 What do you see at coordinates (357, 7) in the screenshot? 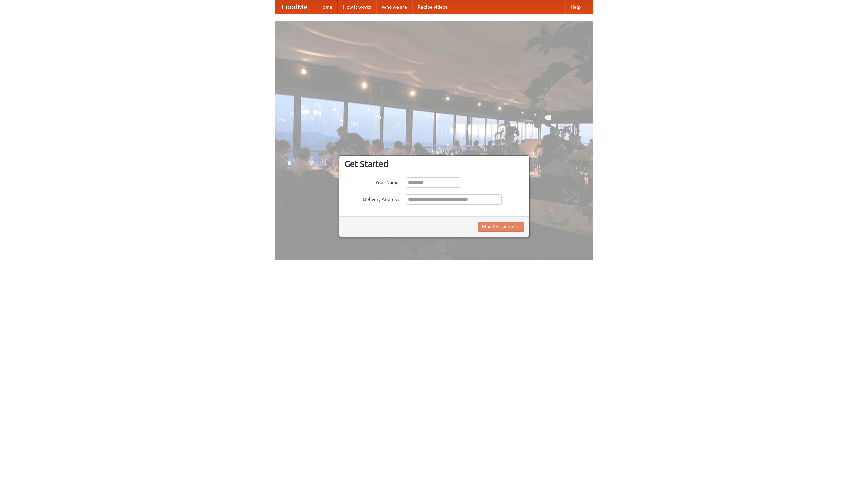
I see `a: How it works` at bounding box center [357, 7].